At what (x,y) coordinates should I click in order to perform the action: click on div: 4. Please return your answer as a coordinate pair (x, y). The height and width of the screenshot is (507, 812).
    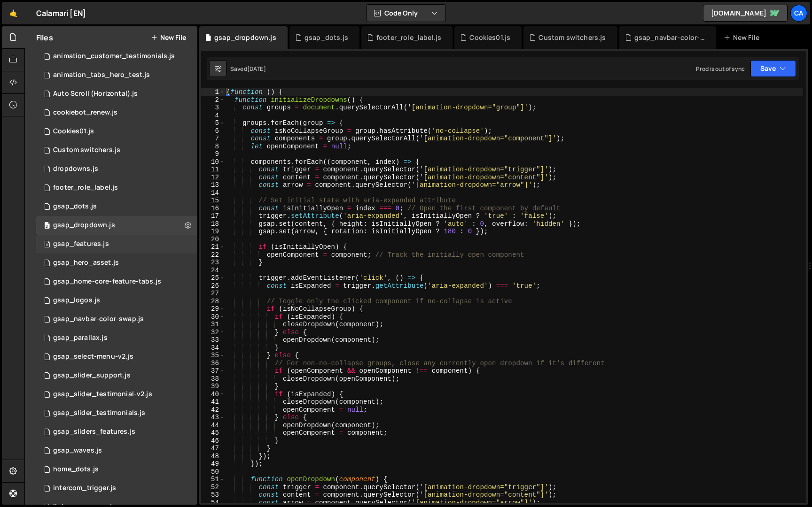
    Looking at the image, I should click on (213, 115).